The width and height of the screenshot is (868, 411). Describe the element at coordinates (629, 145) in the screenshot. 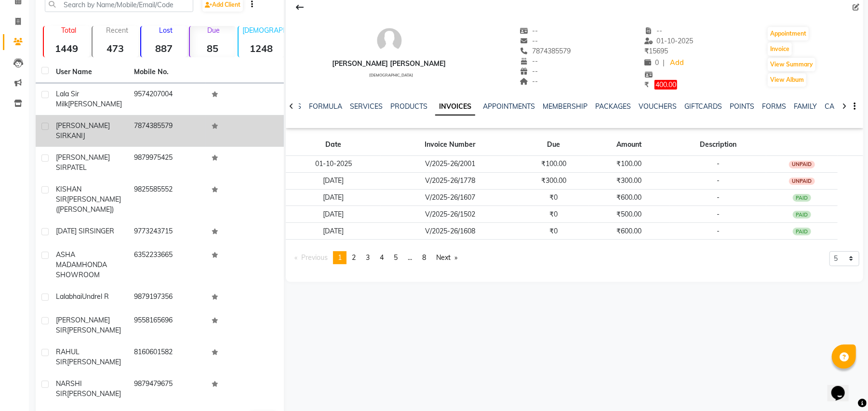

I see `th: Amount` at that location.